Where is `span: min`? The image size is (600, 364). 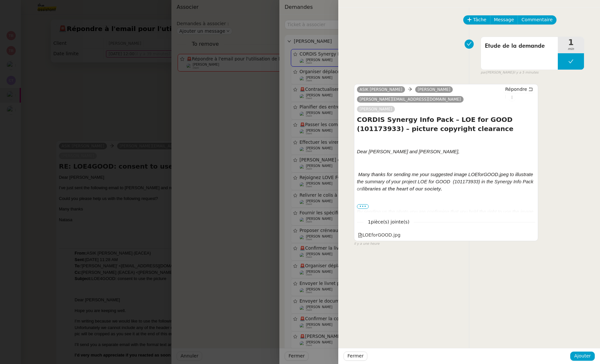 span: min is located at coordinates (570, 49).